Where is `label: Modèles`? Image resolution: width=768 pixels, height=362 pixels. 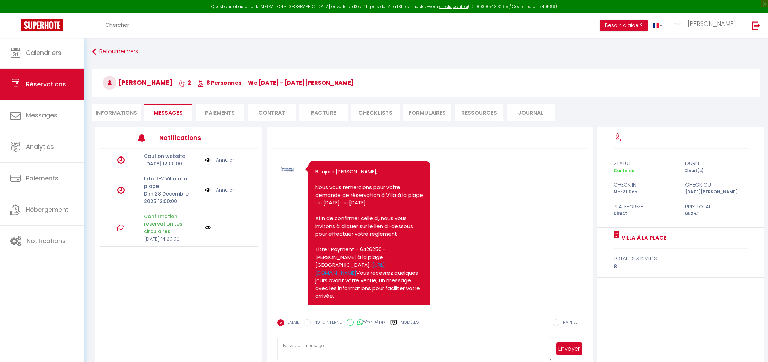
label: Modèles is located at coordinates (410, 325).